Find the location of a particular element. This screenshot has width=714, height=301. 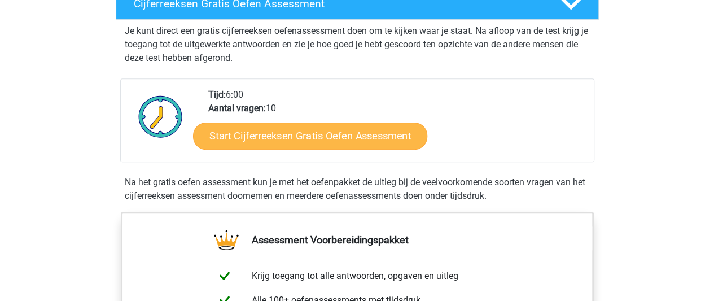

b: Tijd: is located at coordinates (217, 94).